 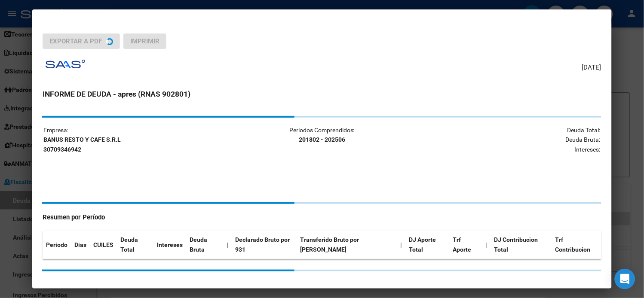 I want to click on p: Deuda Total: Deuda Bruta: Intereses:, so click(x=508, y=140).